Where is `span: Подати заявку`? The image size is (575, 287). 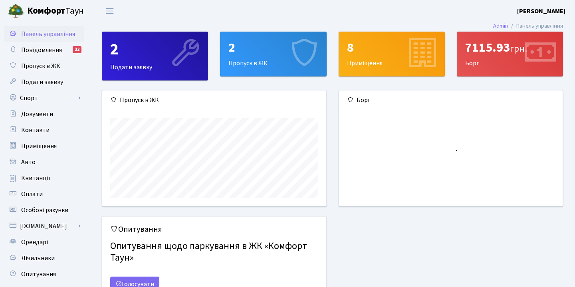 span: Подати заявку is located at coordinates (42, 82).